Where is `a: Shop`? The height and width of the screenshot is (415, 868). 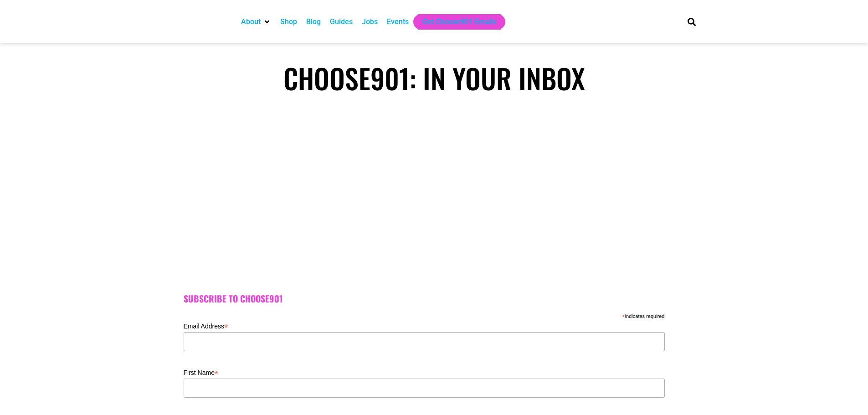 a: Shop is located at coordinates (289, 22).